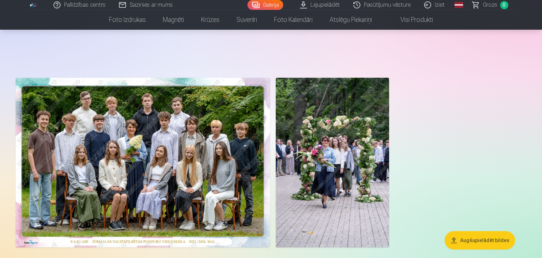 The width and height of the screenshot is (542, 258). I want to click on button: Augšupielādēt bildes, so click(480, 241).